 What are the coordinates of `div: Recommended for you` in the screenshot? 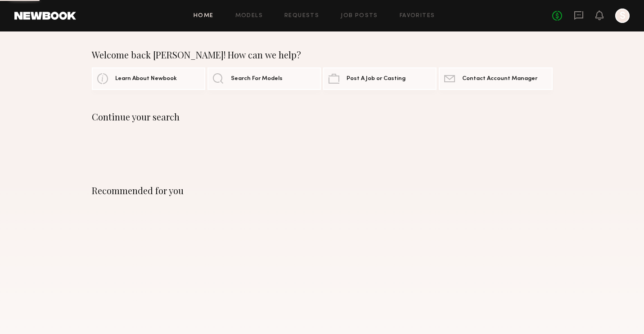 It's located at (322, 190).